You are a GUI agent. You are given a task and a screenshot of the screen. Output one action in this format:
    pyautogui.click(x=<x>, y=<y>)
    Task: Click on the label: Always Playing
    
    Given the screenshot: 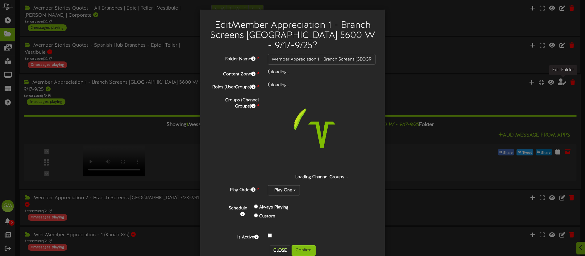 What is the action you would take?
    pyautogui.click(x=274, y=207)
    